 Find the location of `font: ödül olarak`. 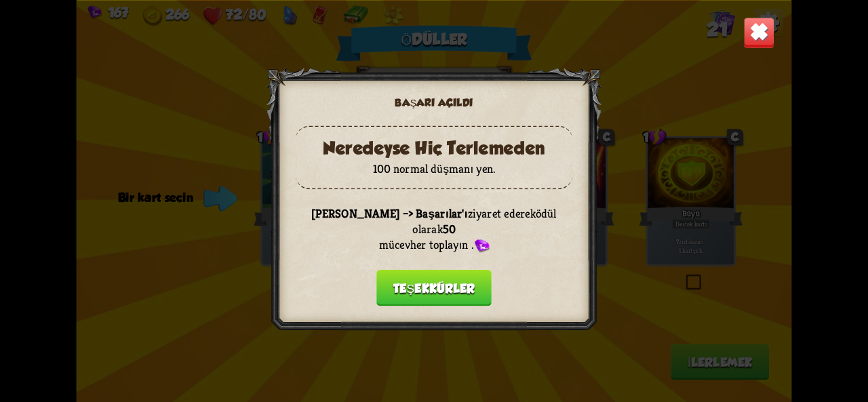

font: ödül olarak is located at coordinates (484, 221).